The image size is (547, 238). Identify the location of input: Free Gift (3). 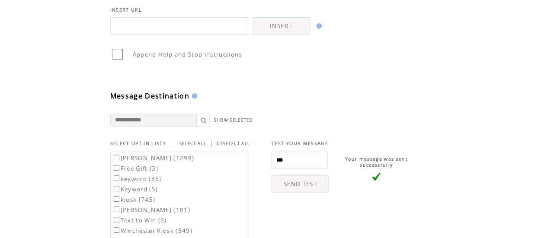
(116, 168).